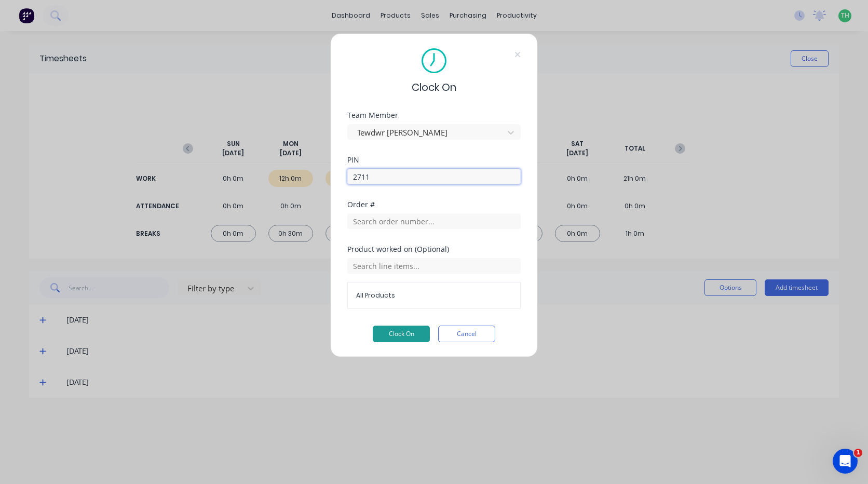 The height and width of the screenshot is (484, 868). Describe the element at coordinates (434, 87) in the screenshot. I see `span: Clock On` at that location.